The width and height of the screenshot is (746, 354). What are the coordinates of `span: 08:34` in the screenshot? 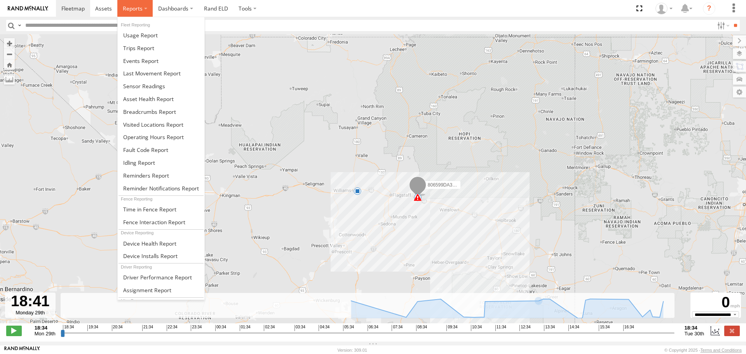 It's located at (421, 328).